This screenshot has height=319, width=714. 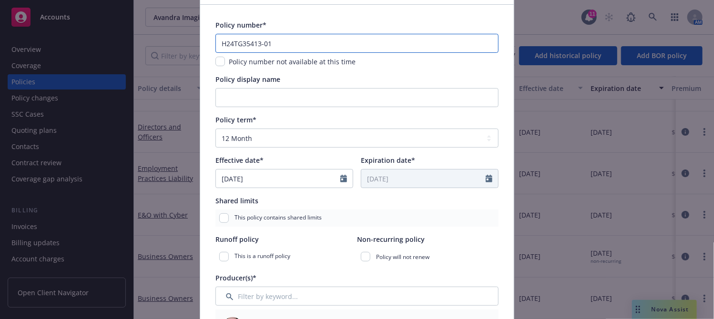 What do you see at coordinates (248, 79) in the screenshot?
I see `span: Policy display name` at bounding box center [248, 79].